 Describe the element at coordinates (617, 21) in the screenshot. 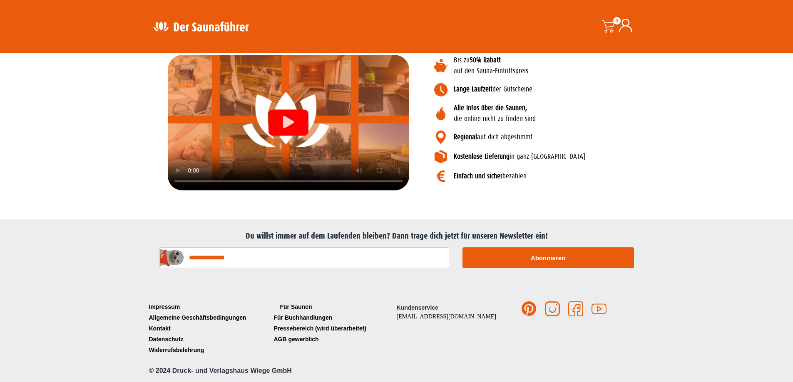

I see `span: 0` at that location.